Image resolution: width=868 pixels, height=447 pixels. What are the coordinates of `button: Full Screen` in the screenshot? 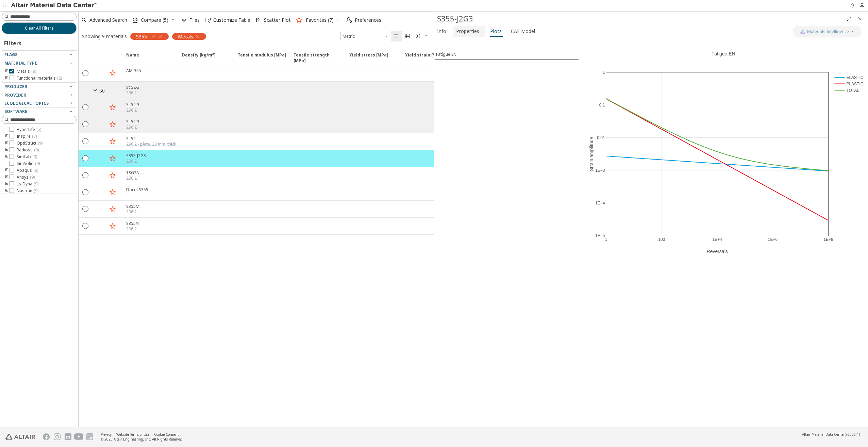 It's located at (849, 19).